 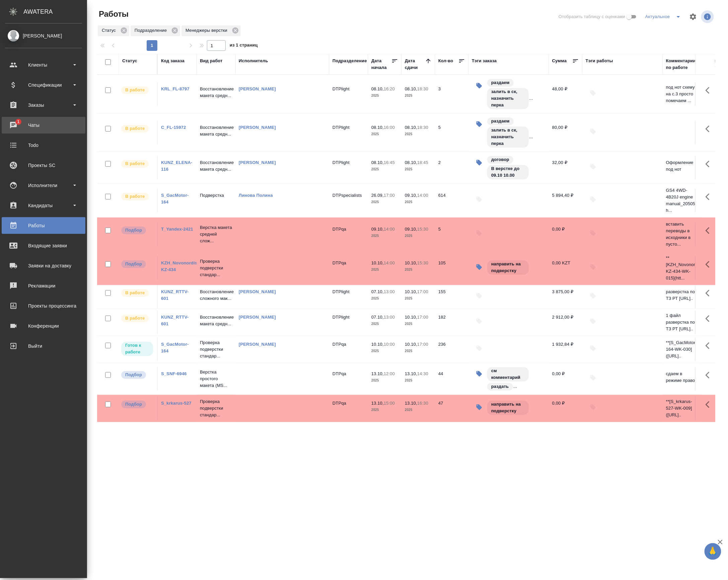 I want to click on a: Входящие заявки, so click(x=44, y=246).